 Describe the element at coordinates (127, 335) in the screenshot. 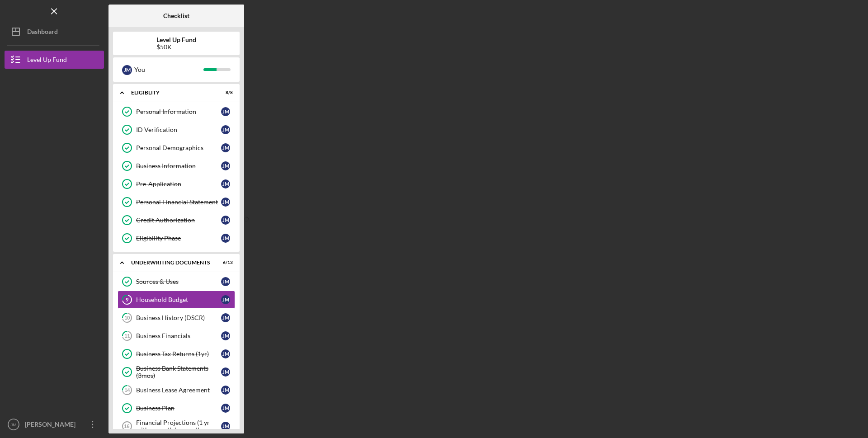

I see `tspan: 11` at that location.